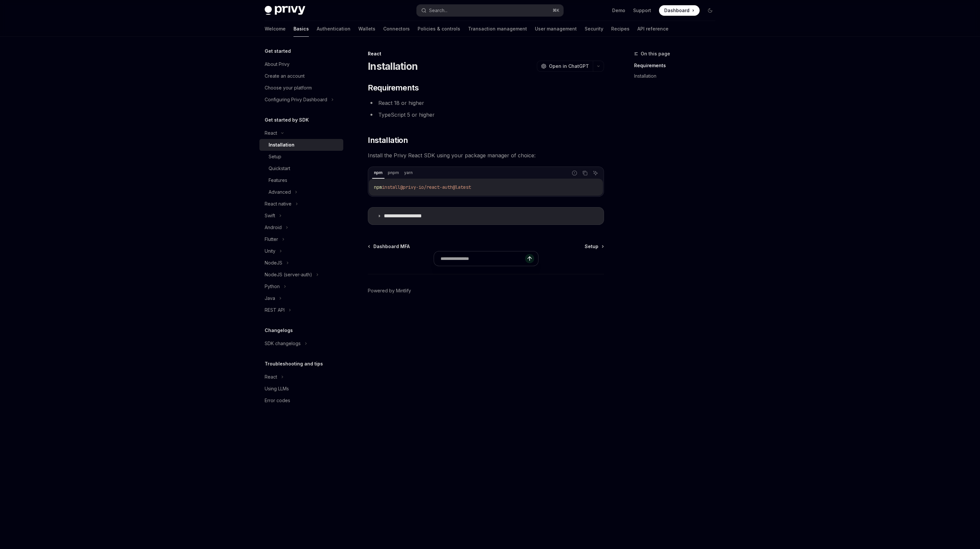 The height and width of the screenshot is (549, 980). Describe the element at coordinates (284, 76) in the screenshot. I see `div: Create an account` at that location.